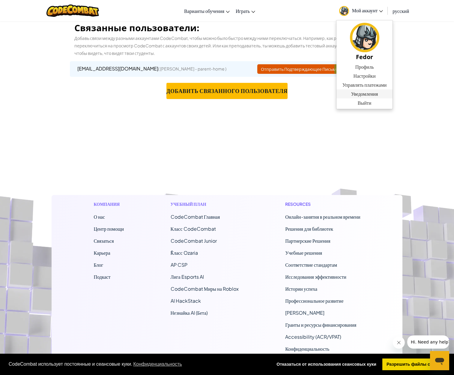 The image size is (454, 375). Describe the element at coordinates (227, 28) in the screenshot. I see `h3: Связанные пользователи:` at that location.